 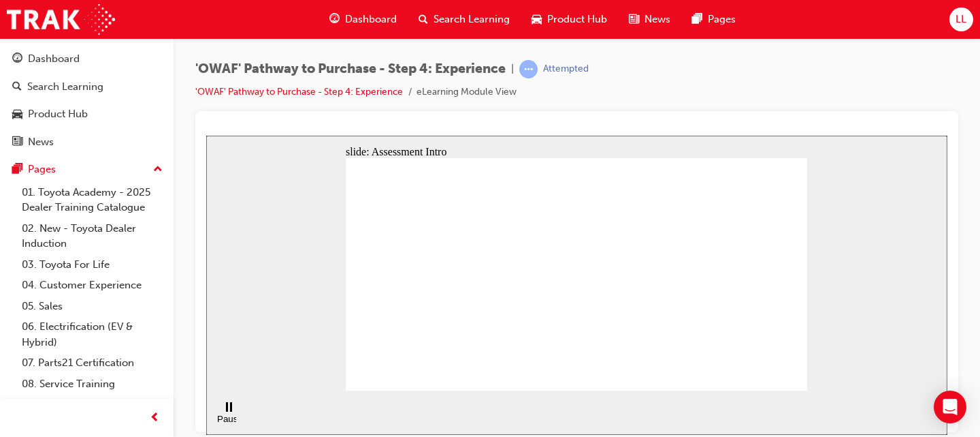 I want to click on div: Attempted, so click(x=565, y=69).